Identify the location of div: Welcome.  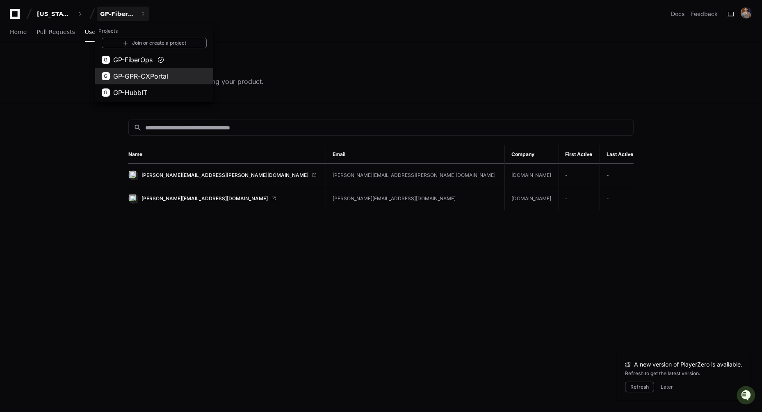
(79, 39).